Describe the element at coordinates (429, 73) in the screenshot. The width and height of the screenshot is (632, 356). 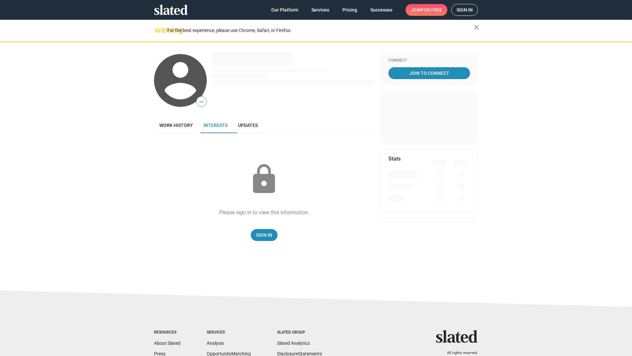
I see `a: Join To Connect` at that location.